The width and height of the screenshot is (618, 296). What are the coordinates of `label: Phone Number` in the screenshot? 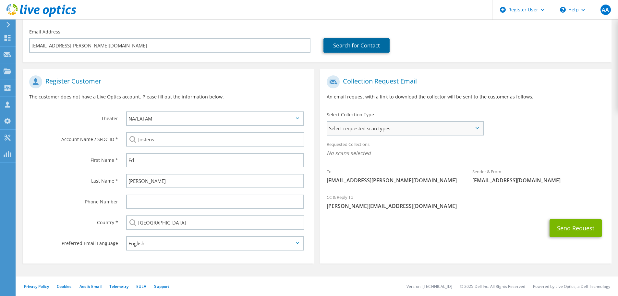 It's located at (74, 200).